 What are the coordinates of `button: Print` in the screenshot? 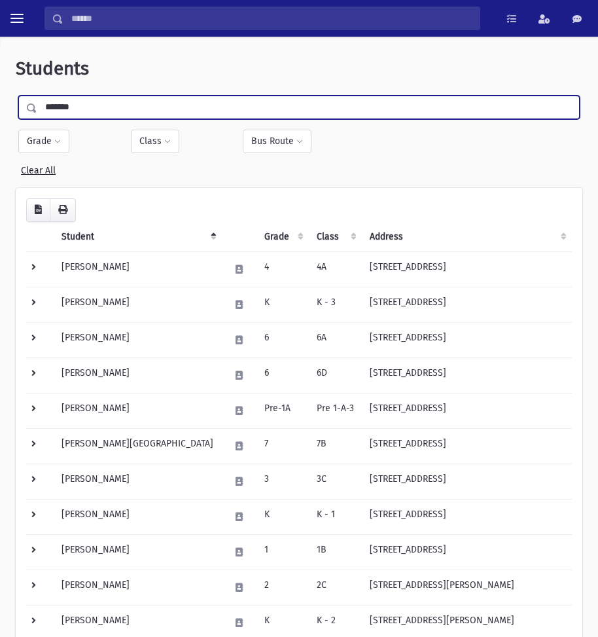 It's located at (63, 210).